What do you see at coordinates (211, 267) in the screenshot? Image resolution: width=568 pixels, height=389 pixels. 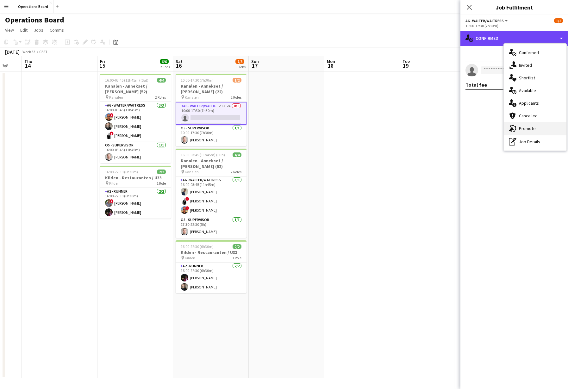 I see `app-job-card: 16:00-22:30 (6h30m)2/2Kilden - Restauranten / U33 Kilden1 RoleA2 - RUNNER2/216:00-22:30 (6h30m)[P...` at bounding box center [211, 267].